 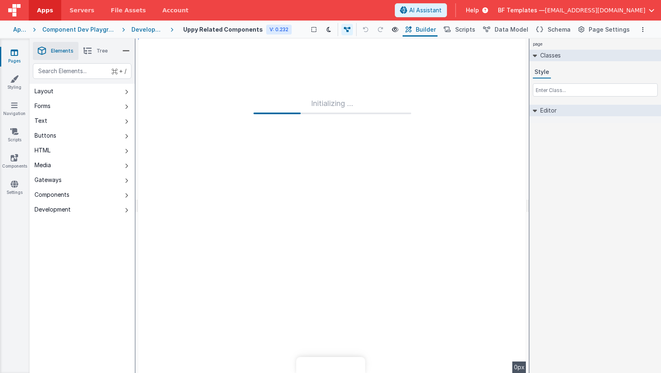 I want to click on button: Style, so click(x=542, y=72).